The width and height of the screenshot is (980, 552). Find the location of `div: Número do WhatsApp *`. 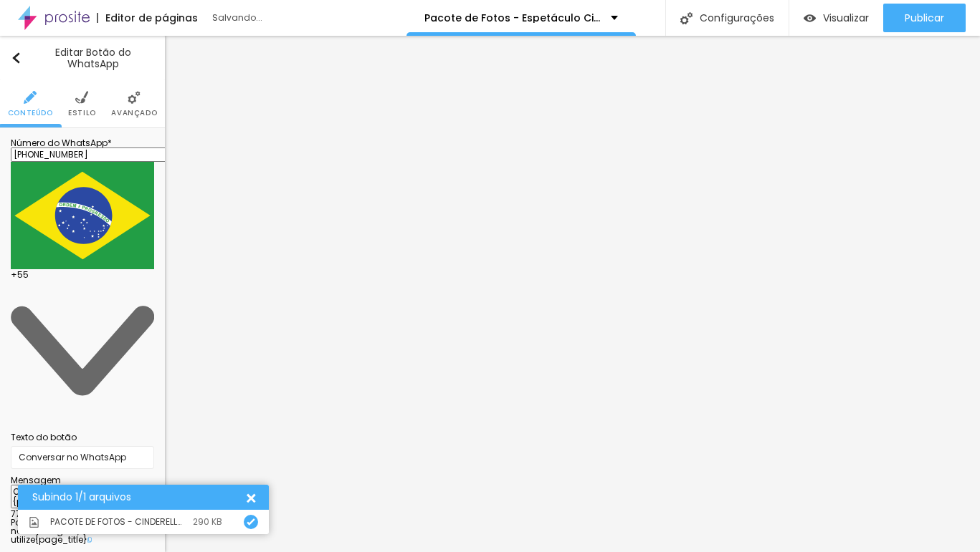

div: Número do WhatsApp * is located at coordinates (83, 143).